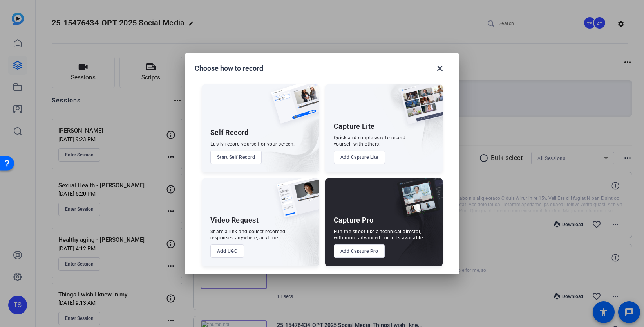  What do you see at coordinates (354, 220) in the screenshot?
I see `div: Capture Pro` at bounding box center [354, 220].